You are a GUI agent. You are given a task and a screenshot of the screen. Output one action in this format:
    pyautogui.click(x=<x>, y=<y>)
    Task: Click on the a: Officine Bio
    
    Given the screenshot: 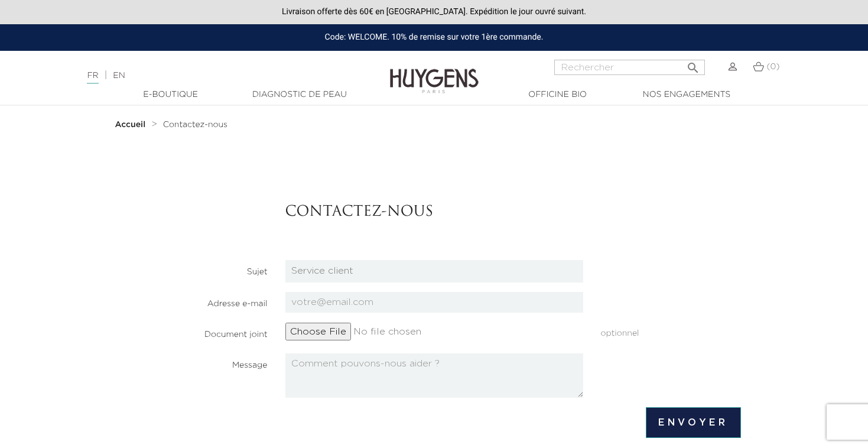 What is the action you would take?
    pyautogui.click(x=558, y=94)
    